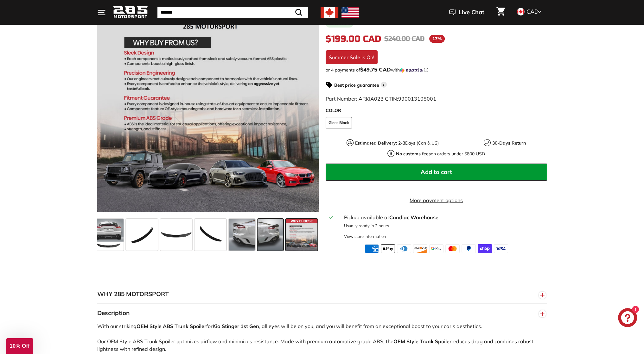 Image resolution: width=644 pixels, height=354 pixels. I want to click on div: Pickup available at, so click(444, 217).